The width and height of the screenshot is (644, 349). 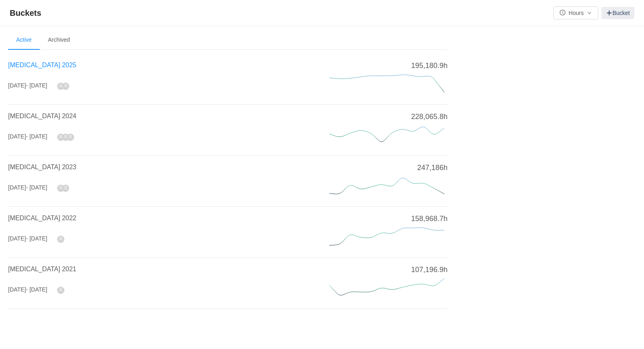 What do you see at coordinates (429, 219) in the screenshot?
I see `span: 158,968.7h` at bounding box center [429, 219].